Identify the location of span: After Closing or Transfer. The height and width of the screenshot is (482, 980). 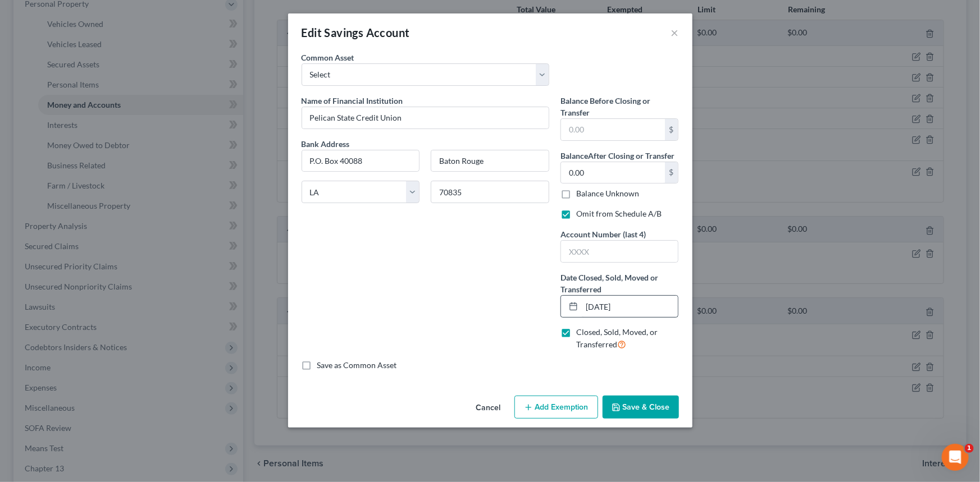
(631, 156).